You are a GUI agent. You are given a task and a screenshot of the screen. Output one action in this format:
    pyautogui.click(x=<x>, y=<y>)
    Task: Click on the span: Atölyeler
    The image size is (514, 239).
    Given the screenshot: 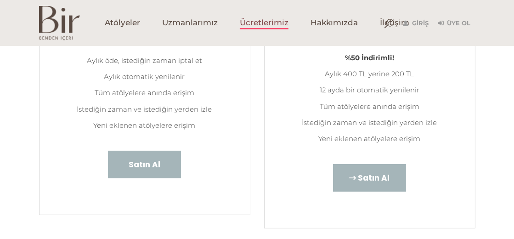 What is the action you would take?
    pyautogui.click(x=122, y=23)
    